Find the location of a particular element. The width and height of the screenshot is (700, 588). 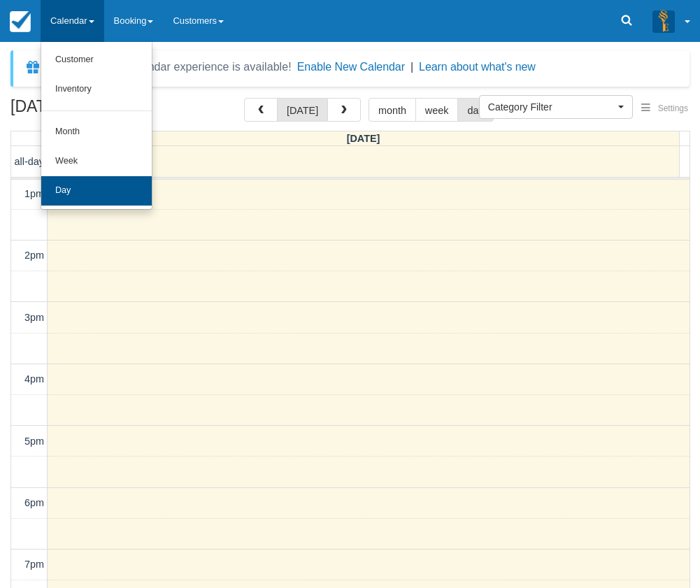

span: 5pm is located at coordinates (34, 441).